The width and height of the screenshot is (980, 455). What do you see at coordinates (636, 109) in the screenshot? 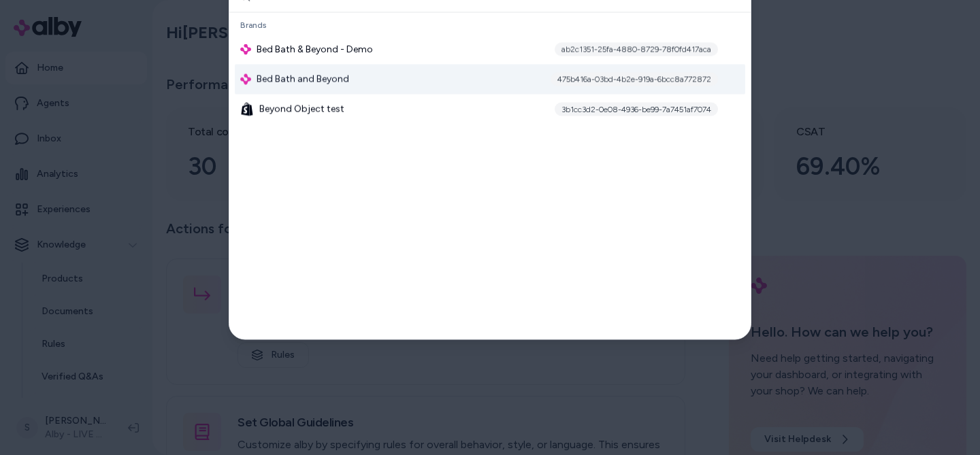
I see `div: 3b1cc3d2-0e08-4936-be99-7a7451af7074` at bounding box center [636, 109].